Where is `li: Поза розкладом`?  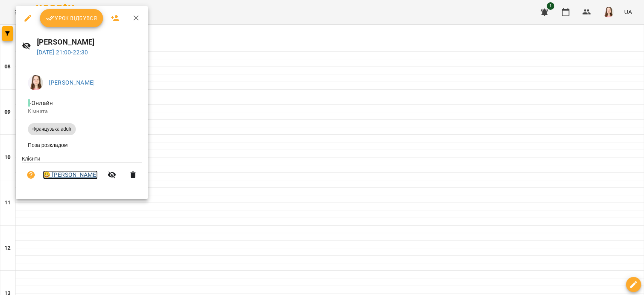
li: Поза розкладом is located at coordinates (82, 145).